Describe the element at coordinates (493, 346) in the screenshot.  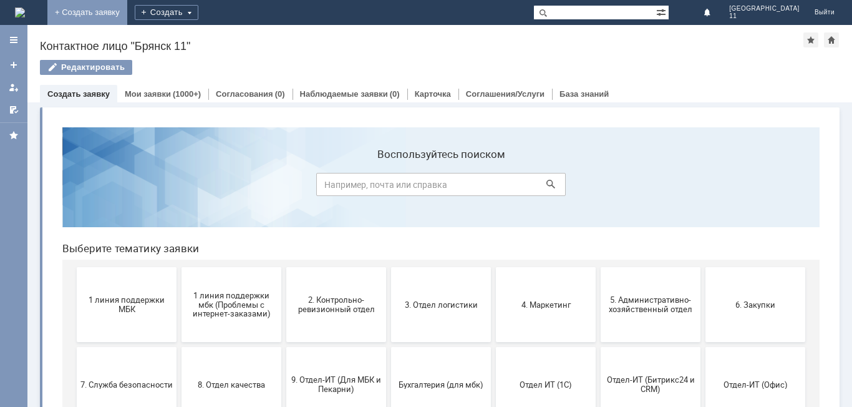
I see `span: не актуален` at that location.